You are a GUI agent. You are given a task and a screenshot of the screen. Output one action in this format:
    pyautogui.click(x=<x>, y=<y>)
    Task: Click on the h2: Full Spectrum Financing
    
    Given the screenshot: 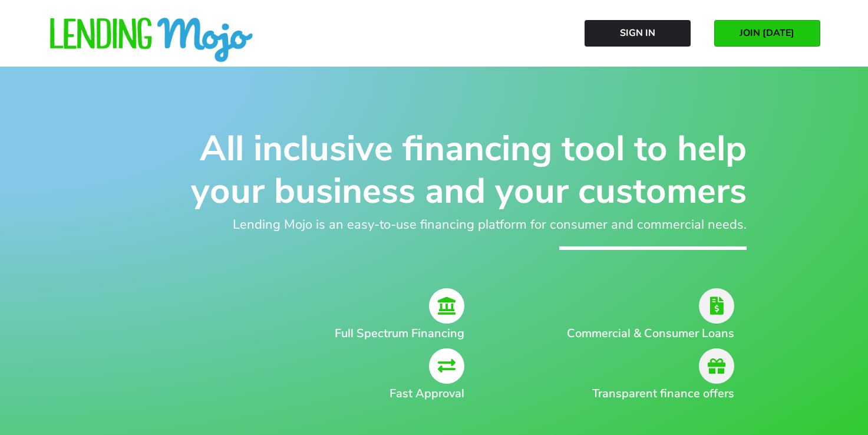 What is the action you would take?
    pyautogui.click(x=320, y=333)
    